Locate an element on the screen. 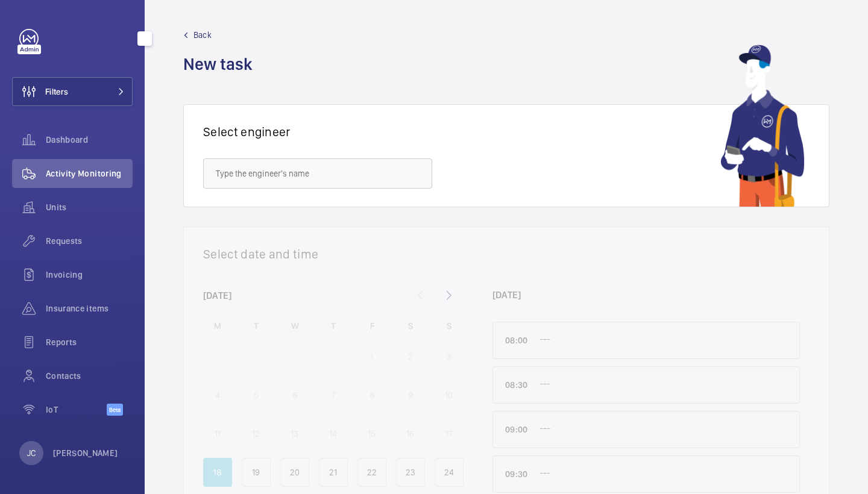  span: Contacts is located at coordinates (90, 376).